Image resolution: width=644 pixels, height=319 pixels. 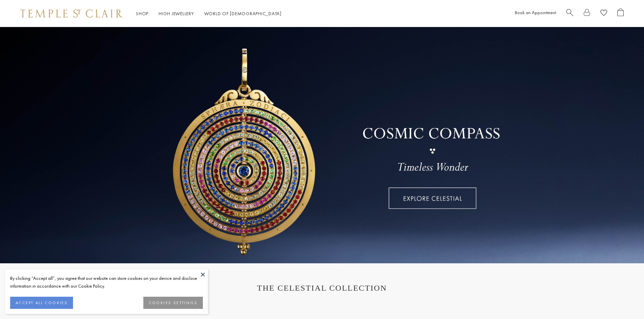 I want to click on h1: THE CELESTIAL COLLECTION, so click(x=322, y=288).